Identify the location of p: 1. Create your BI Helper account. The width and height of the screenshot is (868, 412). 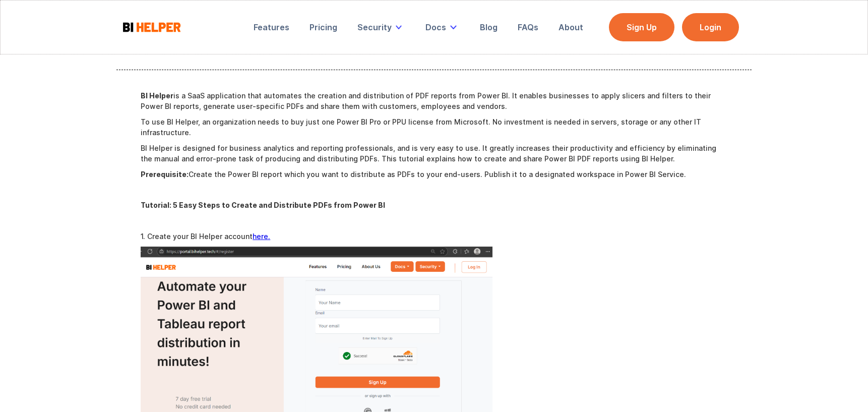
(433, 236).